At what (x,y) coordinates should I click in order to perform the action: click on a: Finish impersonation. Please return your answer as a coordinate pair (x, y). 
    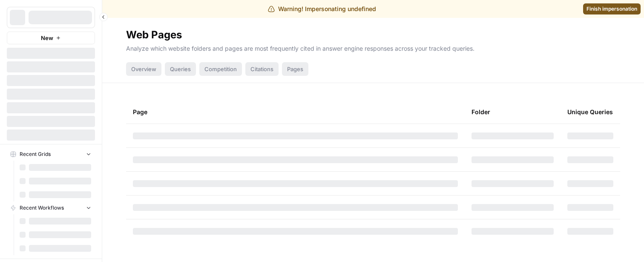
    Looking at the image, I should click on (612, 9).